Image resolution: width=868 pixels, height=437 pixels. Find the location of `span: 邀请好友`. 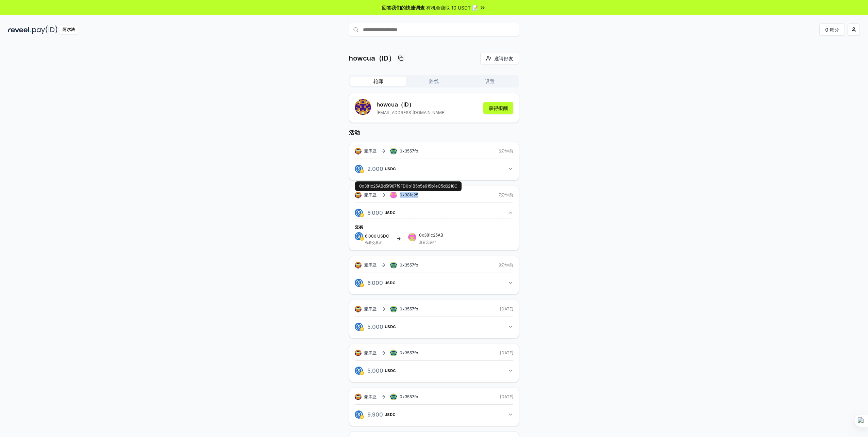

span: 邀请好友 is located at coordinates (504, 58).